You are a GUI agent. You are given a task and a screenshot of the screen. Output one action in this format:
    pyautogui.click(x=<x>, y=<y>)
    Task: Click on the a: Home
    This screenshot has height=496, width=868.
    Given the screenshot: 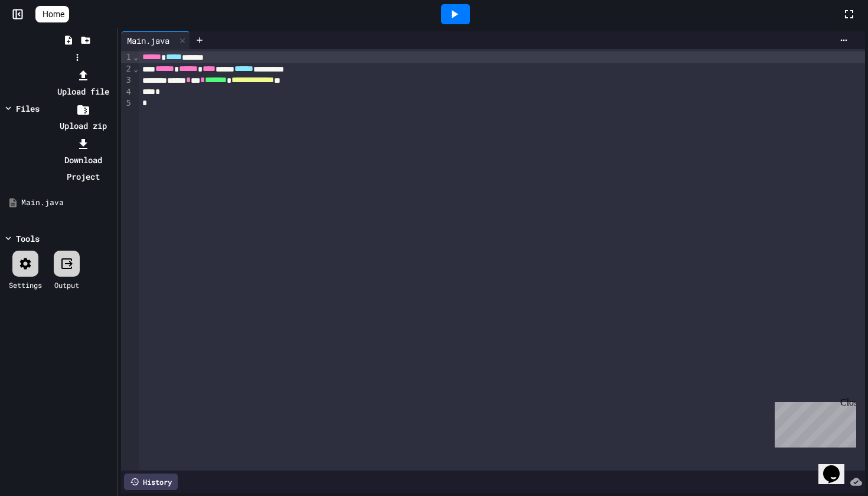 What is the action you would take?
    pyautogui.click(x=52, y=14)
    